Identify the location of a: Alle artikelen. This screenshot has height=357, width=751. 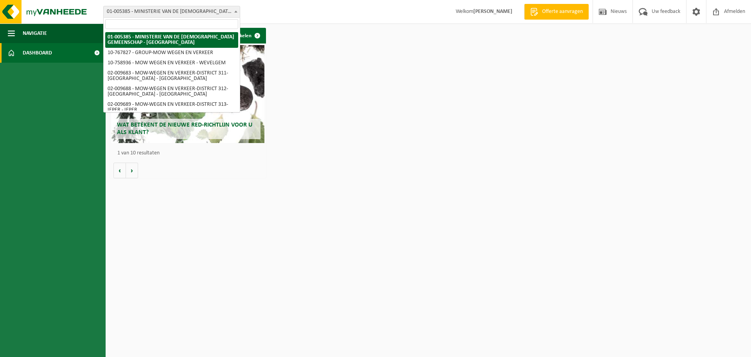
(241, 36).